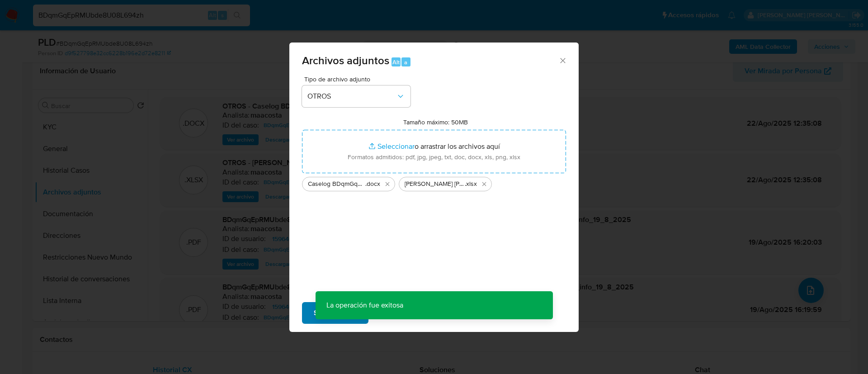 The width and height of the screenshot is (868, 374). Describe the element at coordinates (484, 184) in the screenshot. I see `button: Eliminar Mario David Canizo Rios - Movimientos.xlsx` at that location.